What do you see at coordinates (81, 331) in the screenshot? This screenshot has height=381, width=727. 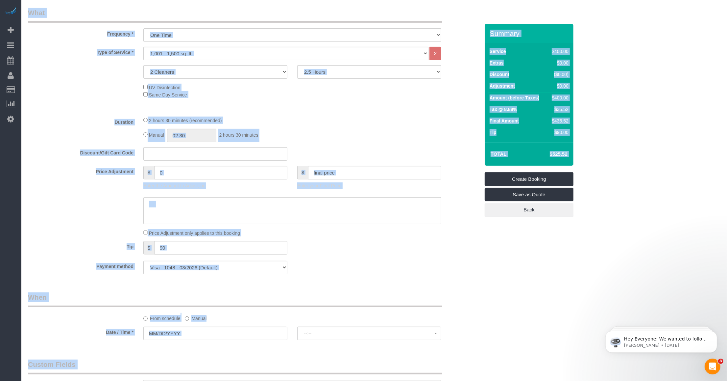 I see `label: Date / Time *` at bounding box center [81, 331].